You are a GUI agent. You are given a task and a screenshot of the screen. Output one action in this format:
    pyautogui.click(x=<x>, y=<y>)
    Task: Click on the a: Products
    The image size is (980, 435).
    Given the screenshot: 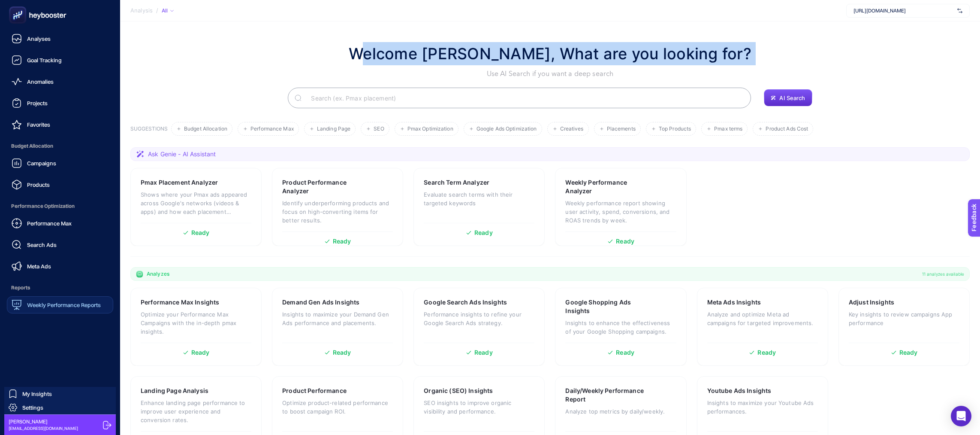 What is the action you would take?
    pyautogui.click(x=60, y=184)
    